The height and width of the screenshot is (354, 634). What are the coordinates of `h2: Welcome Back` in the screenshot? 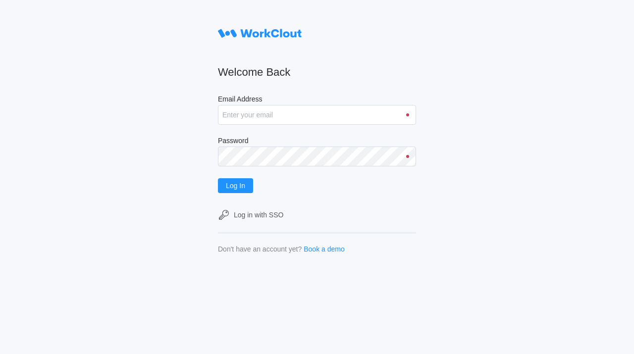 It's located at (317, 72).